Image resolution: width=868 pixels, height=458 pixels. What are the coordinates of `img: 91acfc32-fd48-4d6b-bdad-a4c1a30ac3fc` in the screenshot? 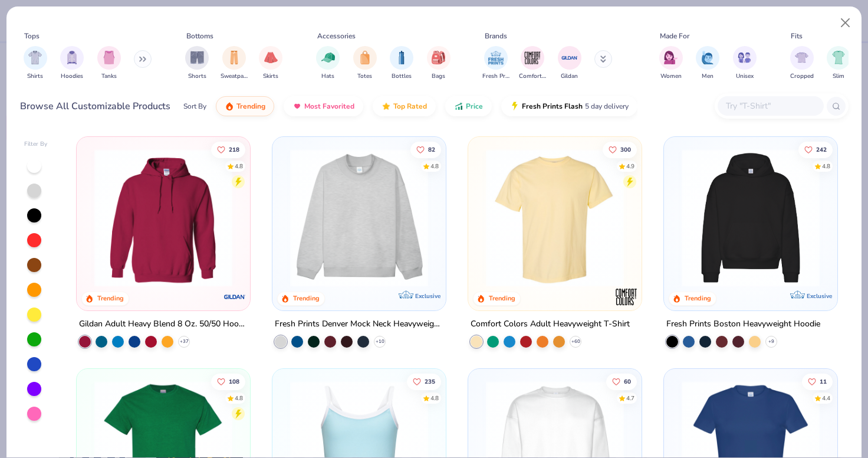 It's located at (751, 218).